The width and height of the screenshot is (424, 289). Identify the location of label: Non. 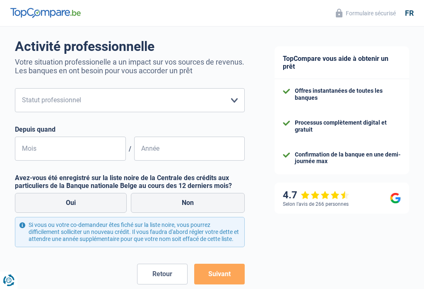
(188, 203).